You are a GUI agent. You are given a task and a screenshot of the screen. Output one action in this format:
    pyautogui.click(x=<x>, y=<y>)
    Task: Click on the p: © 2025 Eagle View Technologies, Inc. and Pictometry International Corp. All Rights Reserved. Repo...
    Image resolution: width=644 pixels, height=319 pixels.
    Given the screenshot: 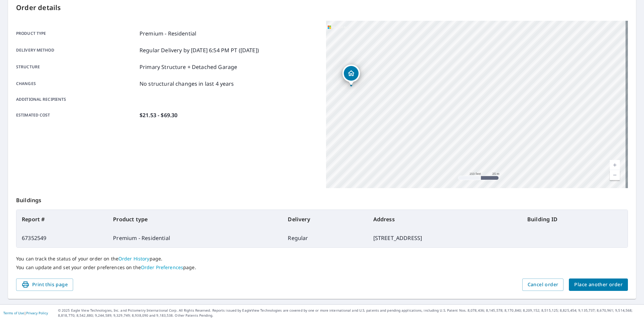 What is the action you would take?
    pyautogui.click(x=349, y=313)
    